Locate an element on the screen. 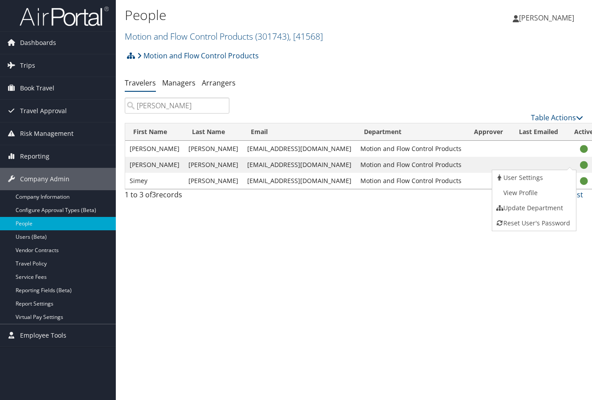 The height and width of the screenshot is (400, 592). span: Company Admin is located at coordinates (45, 179).